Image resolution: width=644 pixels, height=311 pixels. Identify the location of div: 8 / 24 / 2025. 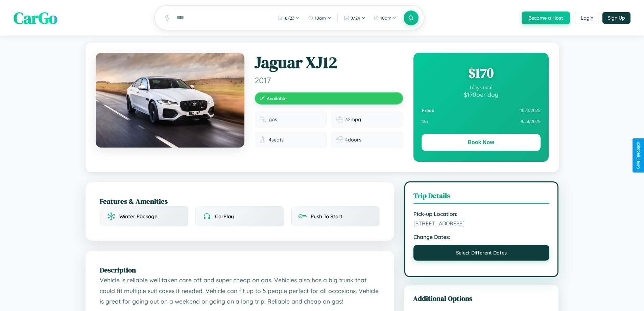
(481, 121).